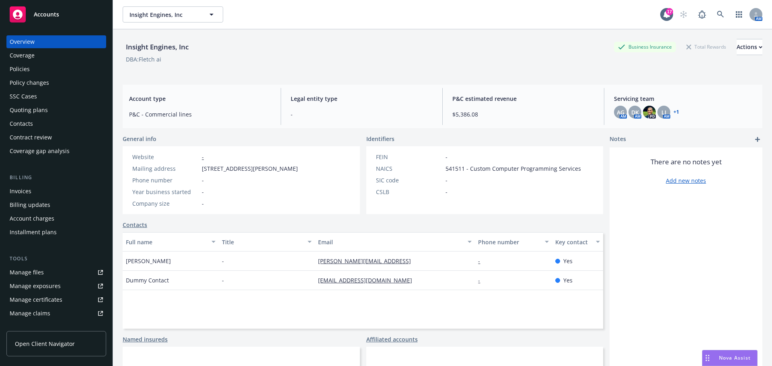  What do you see at coordinates (35, 286) in the screenshot?
I see `div: Manage exposures` at bounding box center [35, 286].